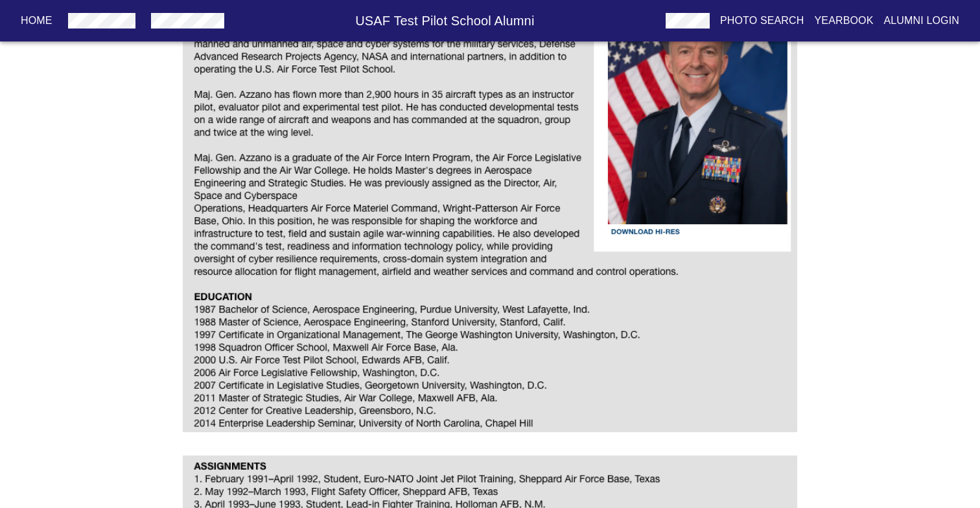  What do you see at coordinates (843, 21) in the screenshot?
I see `a: Yearbook` at bounding box center [843, 21].